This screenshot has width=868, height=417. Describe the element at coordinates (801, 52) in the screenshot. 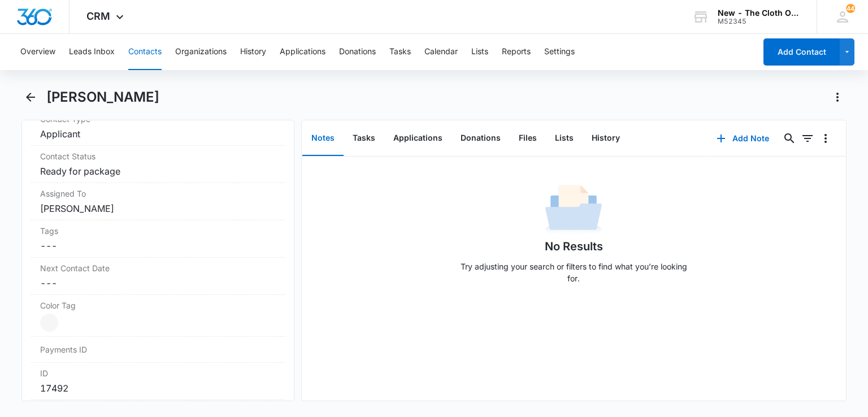

I see `button: Add Contact` at that location.